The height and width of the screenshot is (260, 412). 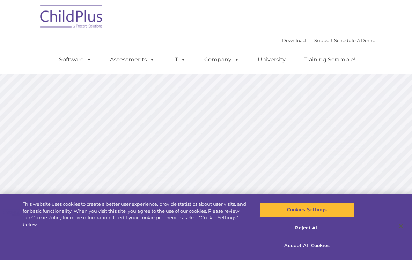 What do you see at coordinates (179, 60) in the screenshot?
I see `a: IT` at bounding box center [179, 60].